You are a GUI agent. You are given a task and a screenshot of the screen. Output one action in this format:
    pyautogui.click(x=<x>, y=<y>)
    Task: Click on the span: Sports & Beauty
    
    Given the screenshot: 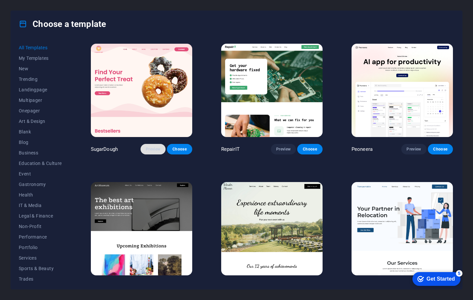 What is the action you would take?
    pyautogui.click(x=40, y=269)
    